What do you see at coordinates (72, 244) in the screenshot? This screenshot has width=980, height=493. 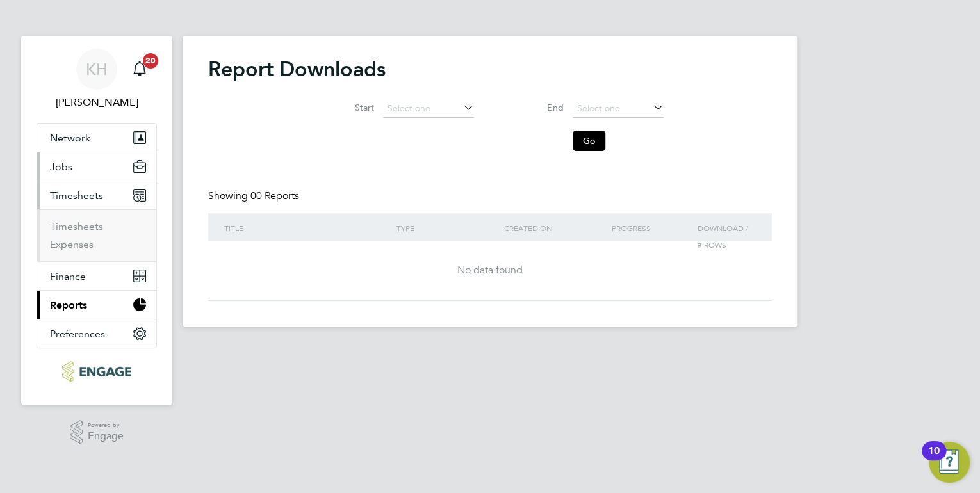 I see `a: Expenses` at bounding box center [72, 244].